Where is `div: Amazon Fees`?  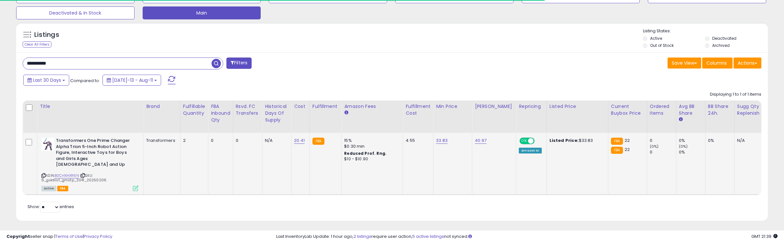 div: Amazon Fees is located at coordinates (372, 106).